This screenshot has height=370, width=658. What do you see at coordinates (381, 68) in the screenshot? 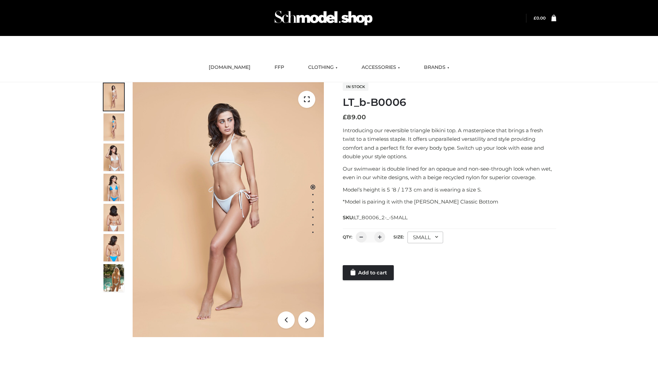
I see `a: ACCESSORIES` at bounding box center [381, 68].